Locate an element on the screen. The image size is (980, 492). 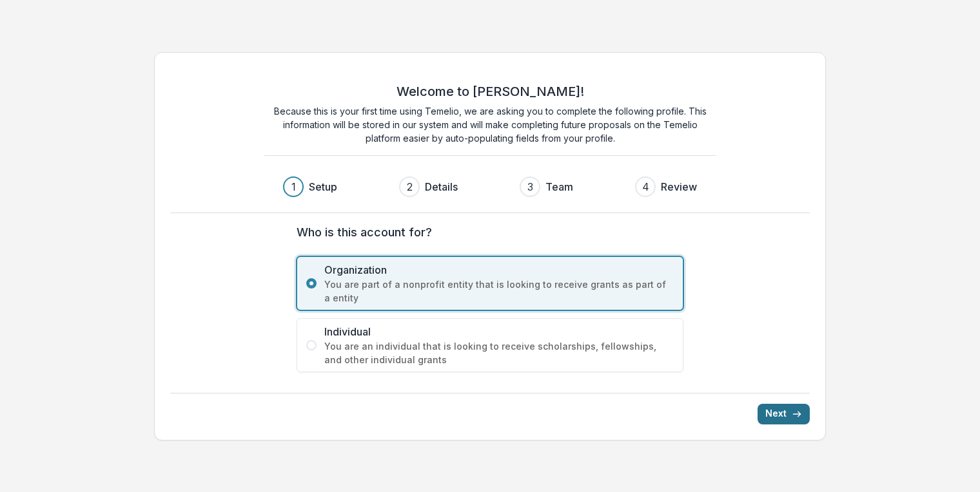
p: Because this is your first time using Temelio, we are asking you to complete the following profil... is located at coordinates (490, 125).